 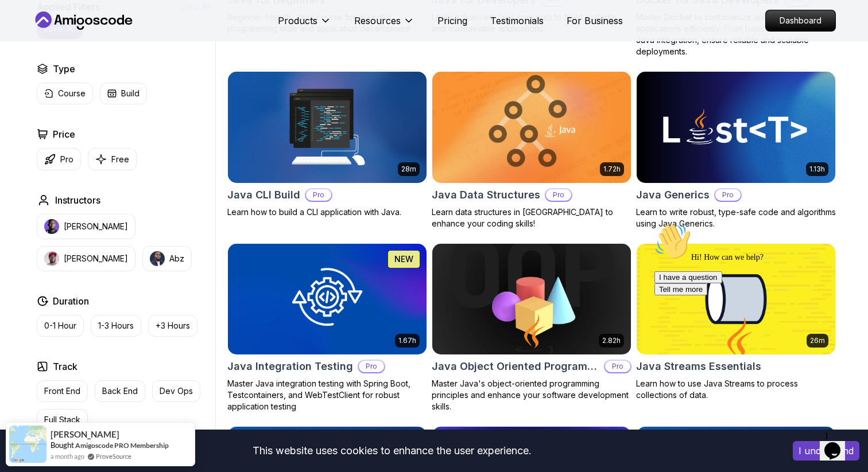 What do you see at coordinates (452, 21) in the screenshot?
I see `p: Pricing` at bounding box center [452, 21].